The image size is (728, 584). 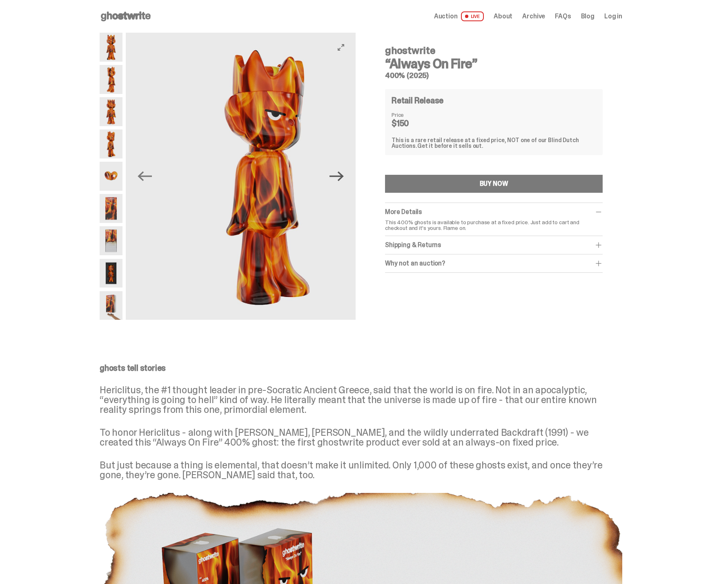 I want to click on a: Auction LIVE, so click(x=459, y=16).